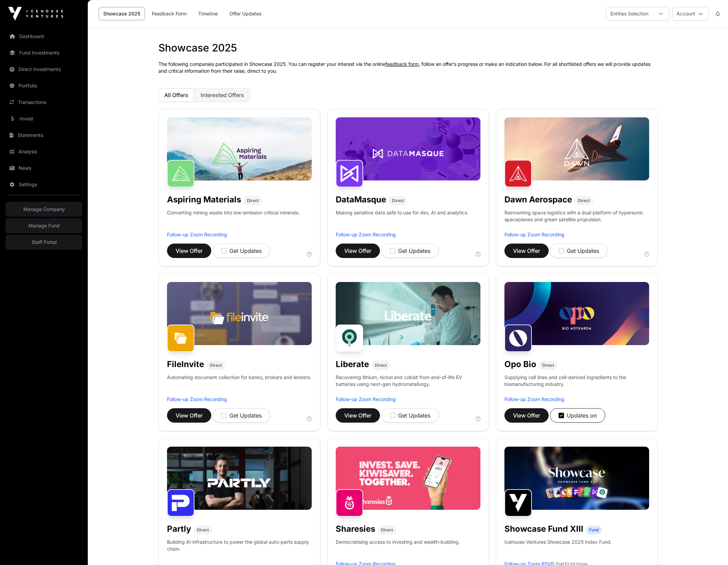  What do you see at coordinates (246, 14) in the screenshot?
I see `a: Offer Updates` at bounding box center [246, 14].